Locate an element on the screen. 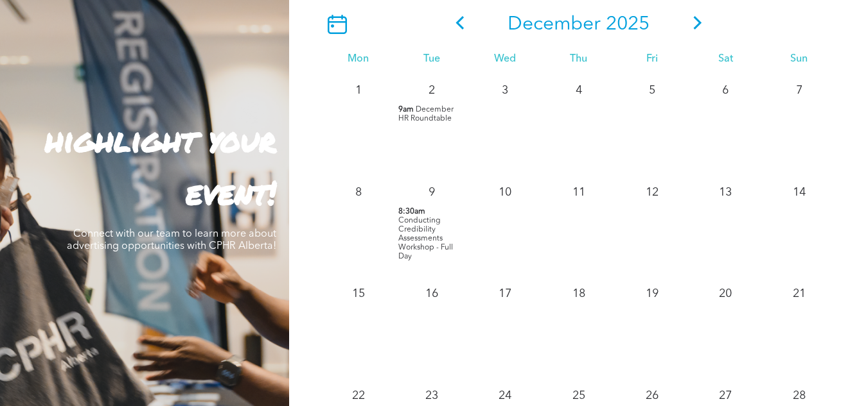  p: 19 is located at coordinates (652, 294).